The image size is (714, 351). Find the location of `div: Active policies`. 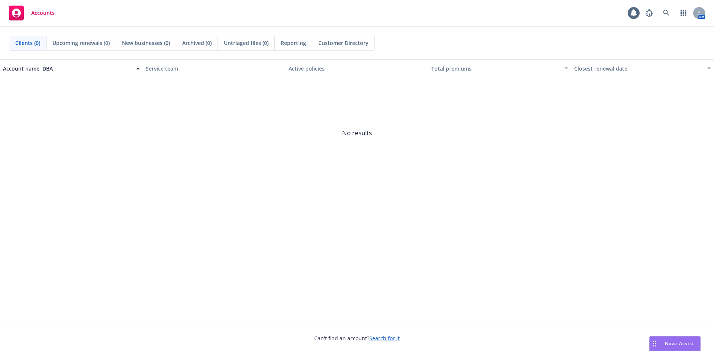

div: Active policies is located at coordinates (357, 68).